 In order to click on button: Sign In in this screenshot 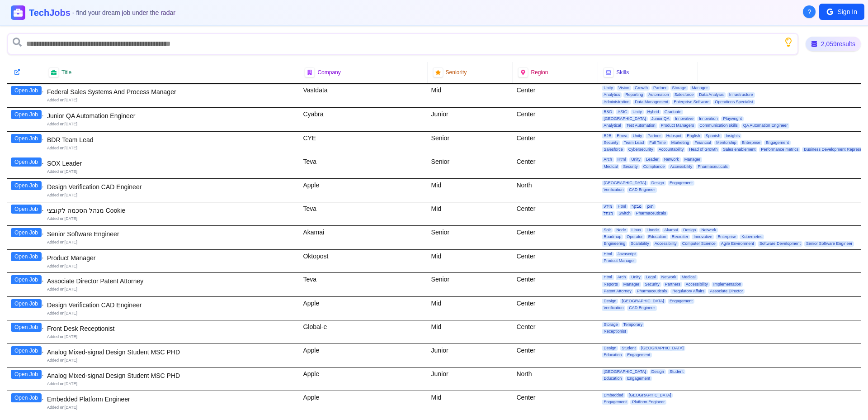, I will do `click(842, 12)`.